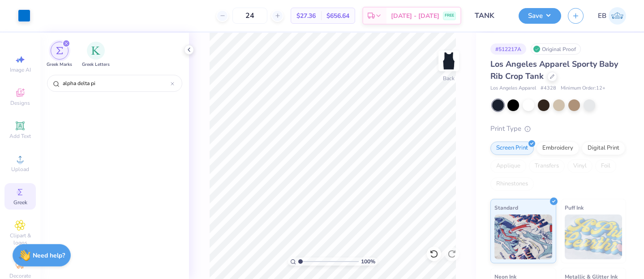  I want to click on img: Emma Burke, so click(617, 16).